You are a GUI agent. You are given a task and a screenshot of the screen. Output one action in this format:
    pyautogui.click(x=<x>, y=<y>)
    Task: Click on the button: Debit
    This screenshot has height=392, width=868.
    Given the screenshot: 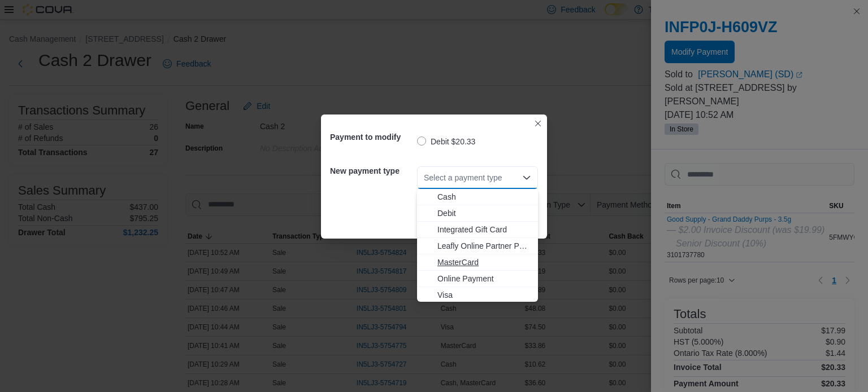 What is the action you would take?
    pyautogui.click(x=477, y=214)
    